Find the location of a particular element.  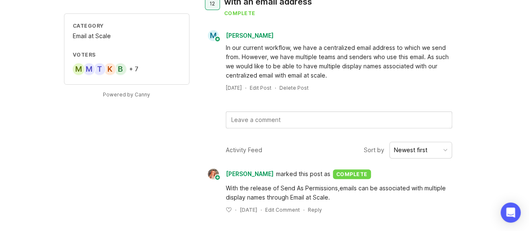

div: + 7 is located at coordinates (134, 69).